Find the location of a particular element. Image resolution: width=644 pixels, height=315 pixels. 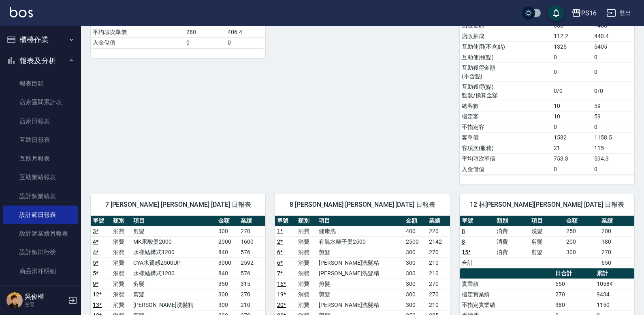

td: 10 is located at coordinates (572, 116).